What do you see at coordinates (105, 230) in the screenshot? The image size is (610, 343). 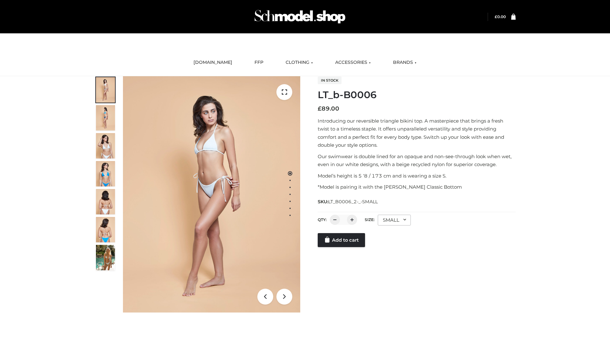 I see `img: ArielClassicBikiniTop_CloudNine_AzureSky_OW114ECO_8-scaled.jpg` at bounding box center [105, 230].